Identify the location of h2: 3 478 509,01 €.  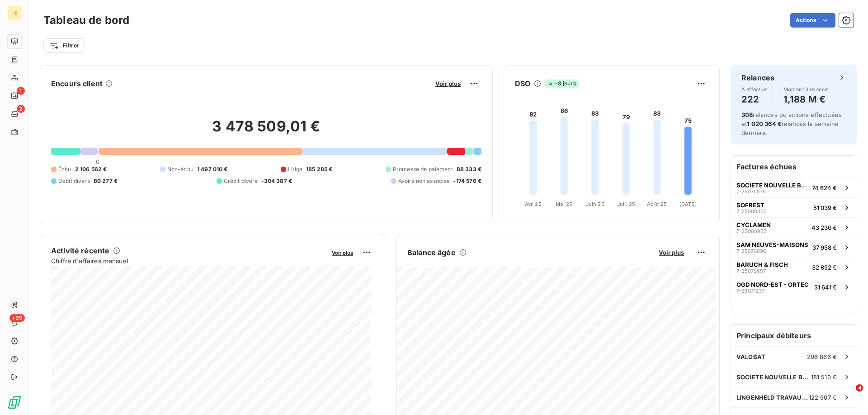
(267, 131).